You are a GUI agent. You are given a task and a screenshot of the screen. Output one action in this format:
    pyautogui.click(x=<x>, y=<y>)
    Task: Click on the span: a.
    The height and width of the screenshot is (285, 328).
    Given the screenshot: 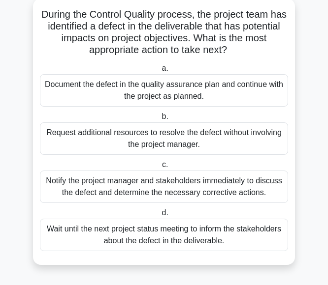 What is the action you would take?
    pyautogui.click(x=165, y=68)
    